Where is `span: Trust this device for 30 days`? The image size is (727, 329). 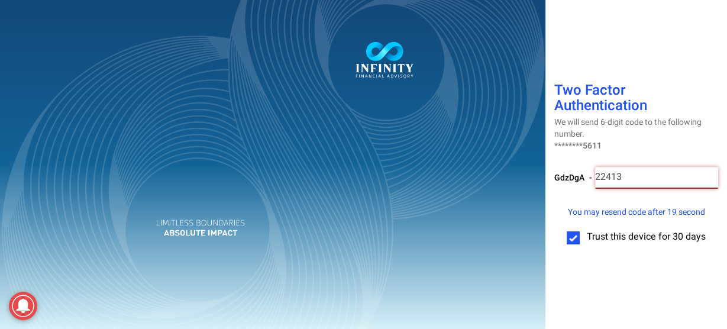 span: Trust this device for 30 days is located at coordinates (645, 237).